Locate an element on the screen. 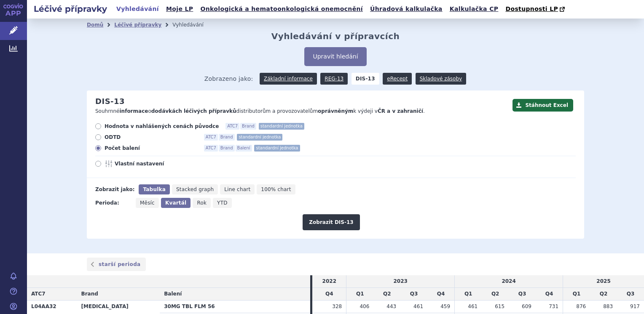  div: Zobrazit jako: is located at coordinates (115, 189).